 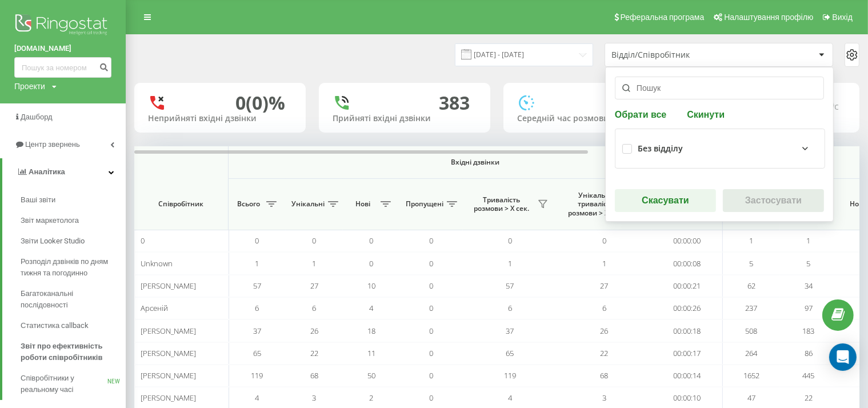 I want to click on img: Ringostat logo, so click(x=63, y=25).